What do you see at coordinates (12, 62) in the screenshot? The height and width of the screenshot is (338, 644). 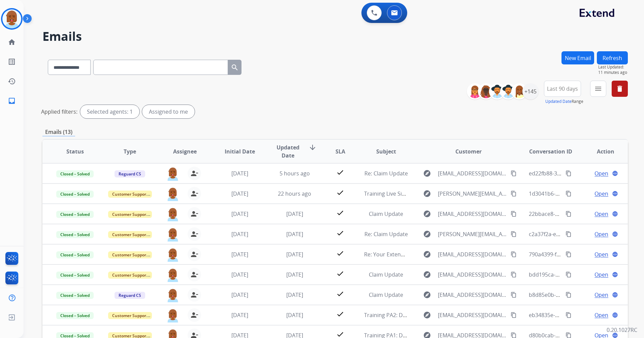 I see `mat-icon: list_alt` at bounding box center [12, 62].